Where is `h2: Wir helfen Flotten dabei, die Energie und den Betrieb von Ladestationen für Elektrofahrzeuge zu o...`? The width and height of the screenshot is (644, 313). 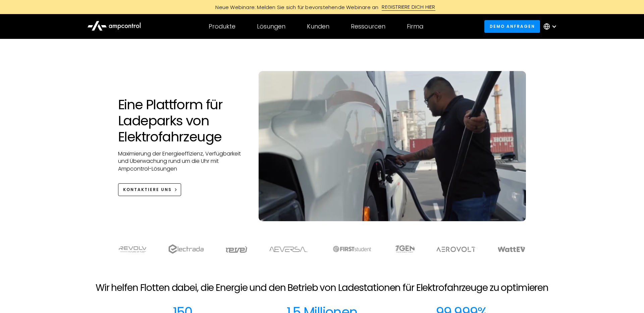
h2: Wir helfen Flotten dabei, die Energie und den Betrieb von Ladestationen für Elektrofahrzeuge zu o... is located at coordinates (322, 288).